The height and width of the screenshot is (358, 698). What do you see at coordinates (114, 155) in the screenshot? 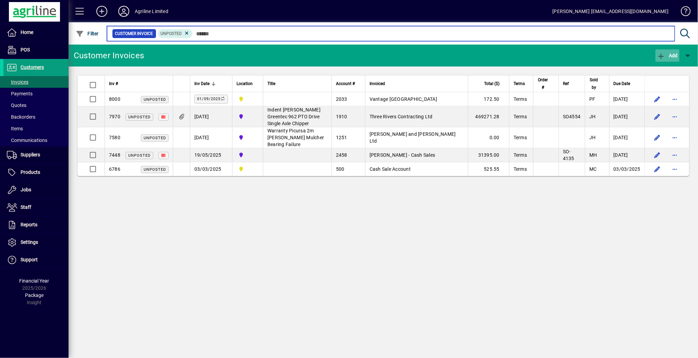
I see `span: 7448` at bounding box center [114, 155].